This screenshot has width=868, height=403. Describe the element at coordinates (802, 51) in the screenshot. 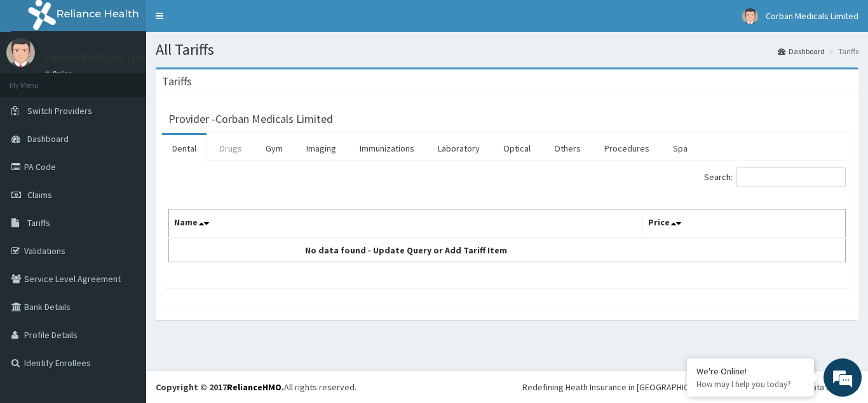

I see `a: Dashboard` at that location.